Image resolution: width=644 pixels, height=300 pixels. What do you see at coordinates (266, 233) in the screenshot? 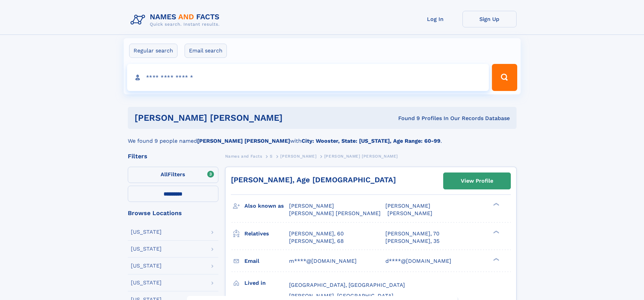
I see `h3: Relatives` at bounding box center [266, 233].